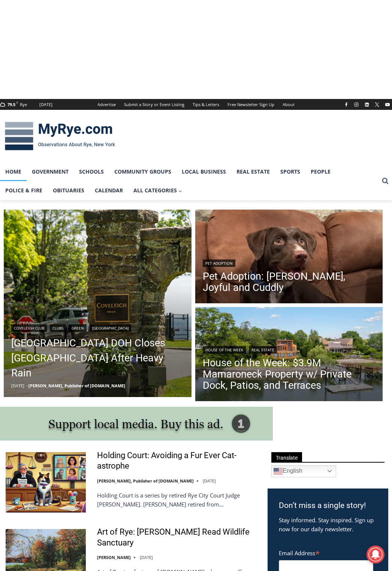  Describe the element at coordinates (385, 181) in the screenshot. I see `button: View Search Form` at that location.